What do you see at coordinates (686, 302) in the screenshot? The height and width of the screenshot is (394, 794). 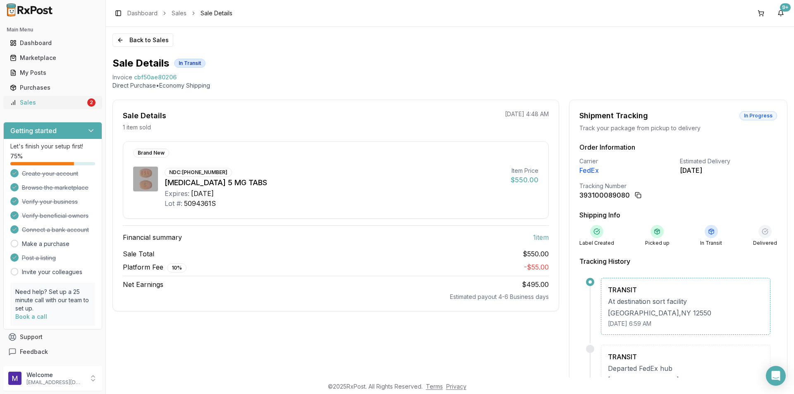 I see `div: At destination sort facility` at bounding box center [686, 302].